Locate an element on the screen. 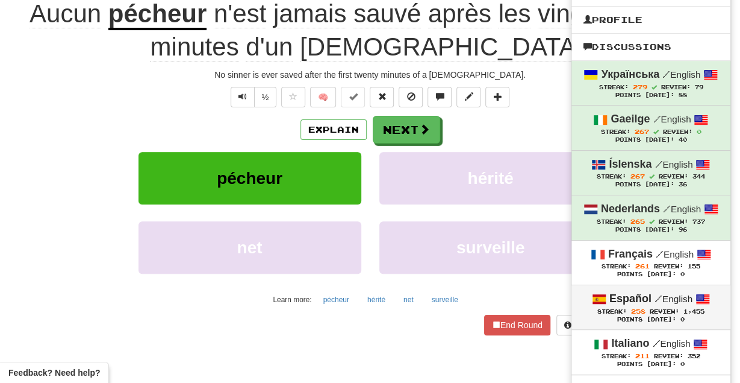 The height and width of the screenshot is (383, 740). span: net is located at coordinates (250, 247).